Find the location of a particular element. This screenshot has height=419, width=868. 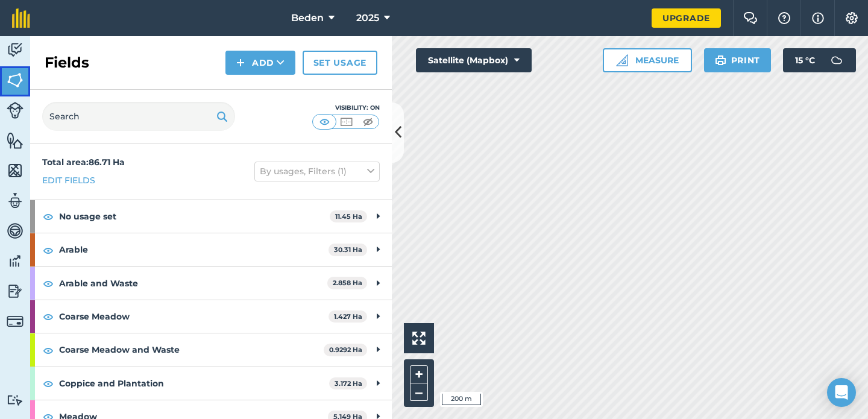

a: Edit fields is located at coordinates (68, 180).